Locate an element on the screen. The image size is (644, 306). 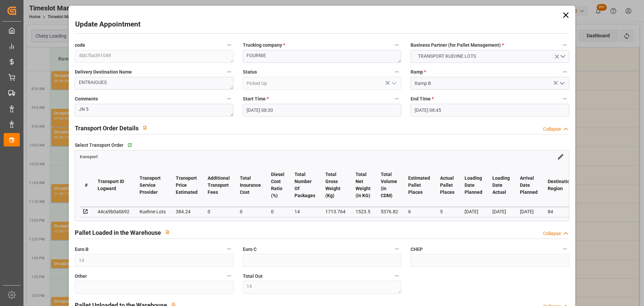
h2: Pallet Loaded in the Warehouse is located at coordinates (117, 232).